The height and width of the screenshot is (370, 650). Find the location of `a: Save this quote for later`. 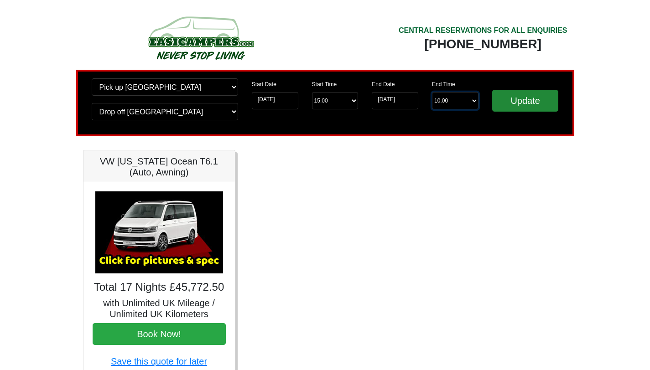

a: Save this quote for later is located at coordinates (159, 362).